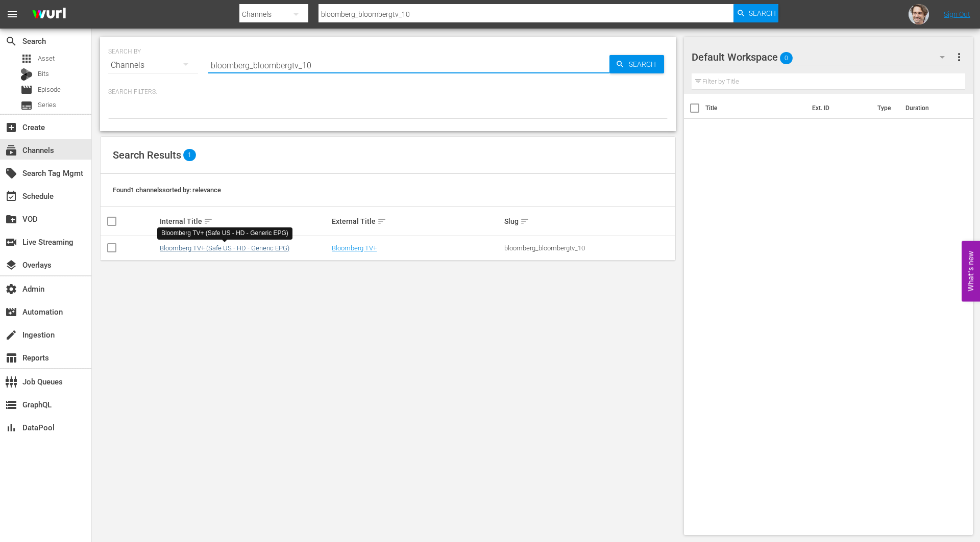  What do you see at coordinates (189, 155) in the screenshot?
I see `span: 1` at bounding box center [189, 155].